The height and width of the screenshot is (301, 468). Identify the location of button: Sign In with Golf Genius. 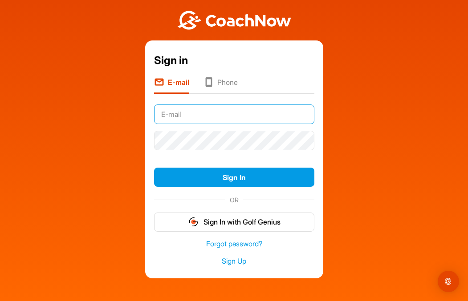
(234, 222).